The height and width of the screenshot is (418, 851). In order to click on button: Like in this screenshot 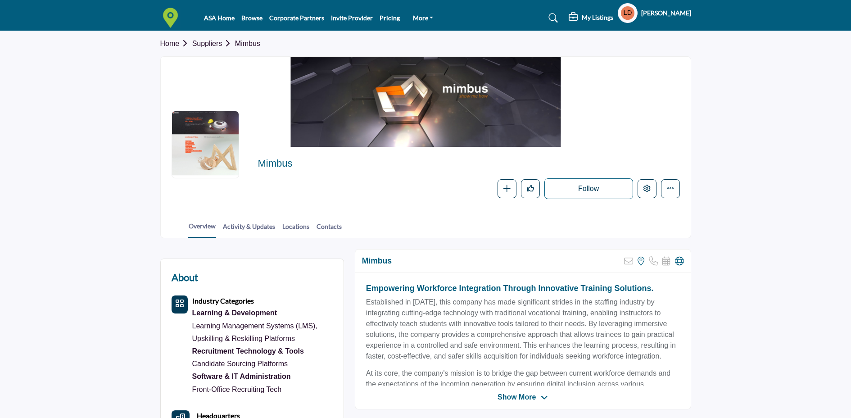, I will do `click(530, 189)`.